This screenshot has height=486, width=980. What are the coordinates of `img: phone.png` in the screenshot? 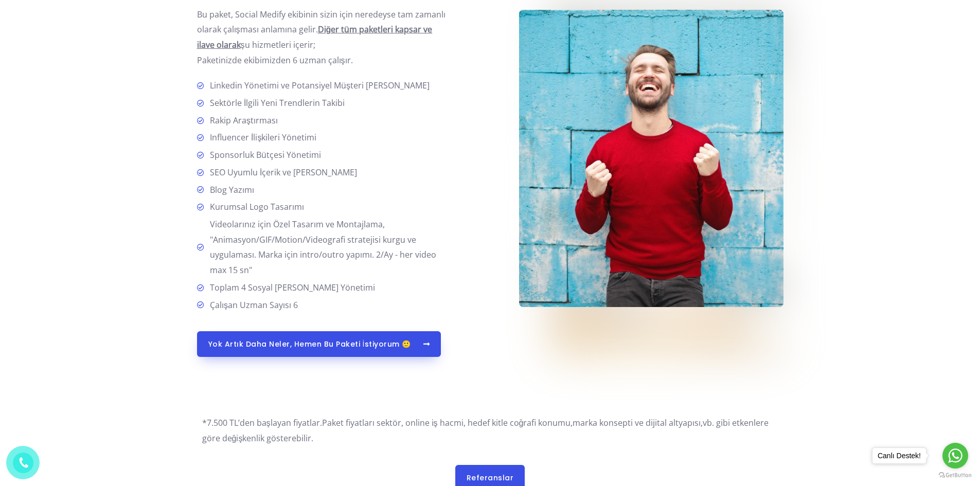 It's located at (23, 462).